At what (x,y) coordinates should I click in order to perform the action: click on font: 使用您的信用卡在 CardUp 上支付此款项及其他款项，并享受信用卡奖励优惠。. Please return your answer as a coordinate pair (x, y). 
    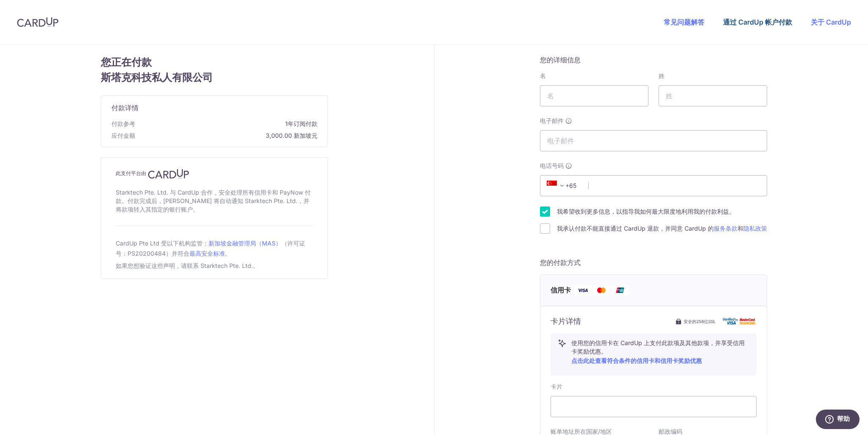
    Looking at the image, I should click on (658, 347).